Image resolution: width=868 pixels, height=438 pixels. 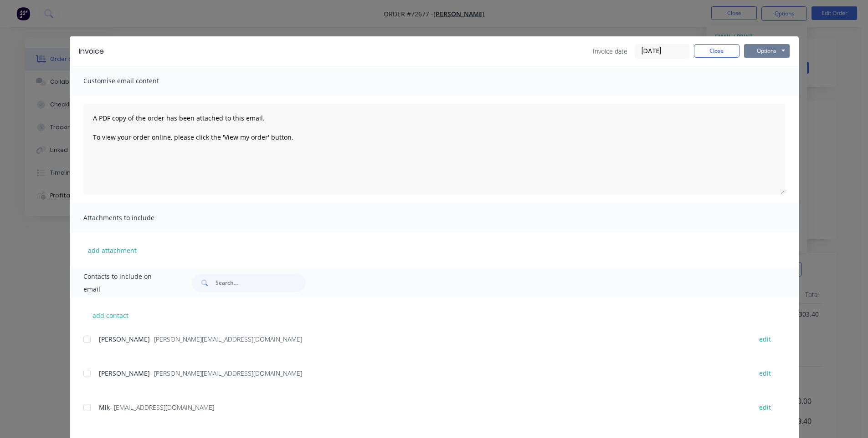 I want to click on input: Search..., so click(x=261, y=283).